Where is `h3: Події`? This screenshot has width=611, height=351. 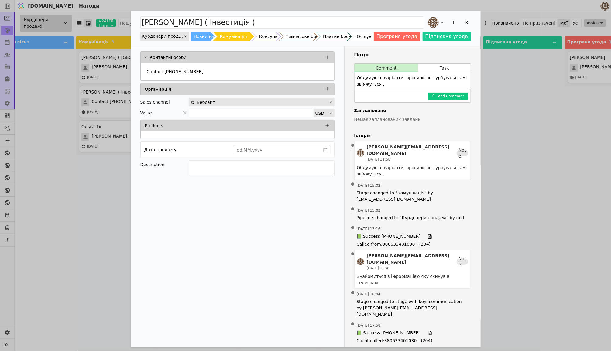 h3: Події is located at coordinates (413, 55).